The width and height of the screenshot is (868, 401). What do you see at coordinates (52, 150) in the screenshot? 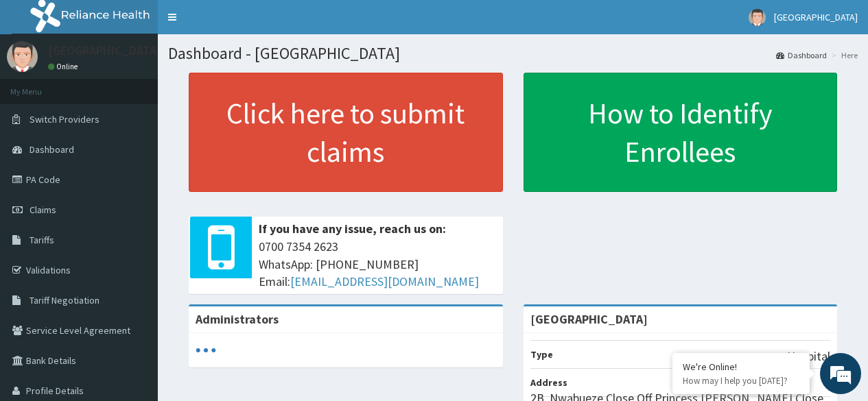
I see `span: Dashboard` at bounding box center [52, 150].